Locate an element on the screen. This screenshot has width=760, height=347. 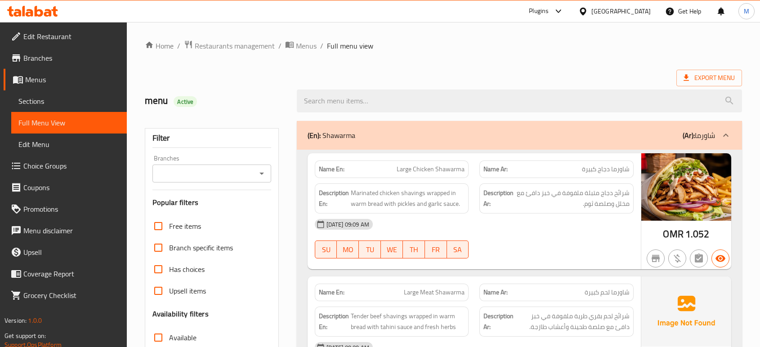
span: TH is located at coordinates (414, 249).